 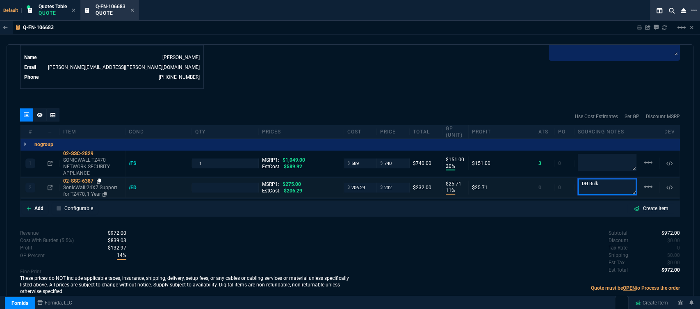 What do you see at coordinates (137, 187) in the screenshot?
I see `div: /ED` at bounding box center [137, 187].